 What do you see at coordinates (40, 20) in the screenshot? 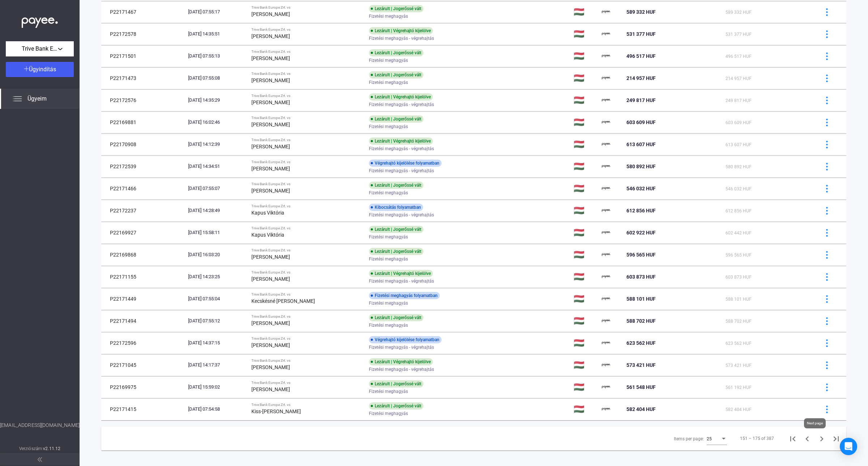
I see `img: white-payee-white-dot.svg` at bounding box center [40, 20].